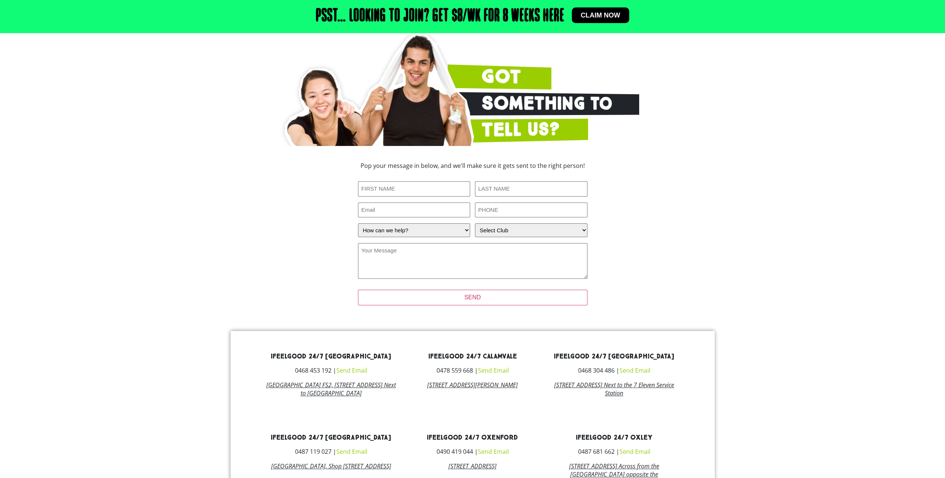  Describe the element at coordinates (331, 371) in the screenshot. I see `h3: 0468 453 192 |` at that location.